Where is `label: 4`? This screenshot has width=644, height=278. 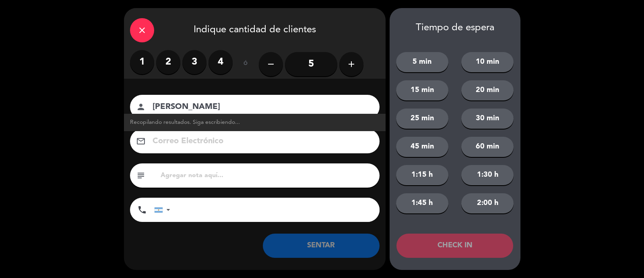
label: 4 is located at coordinates (221, 62).